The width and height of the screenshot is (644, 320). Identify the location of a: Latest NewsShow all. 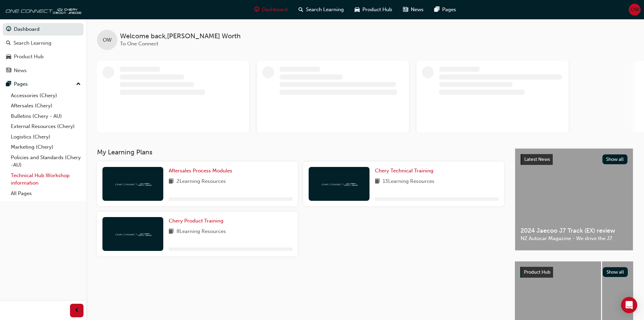
(574, 159).